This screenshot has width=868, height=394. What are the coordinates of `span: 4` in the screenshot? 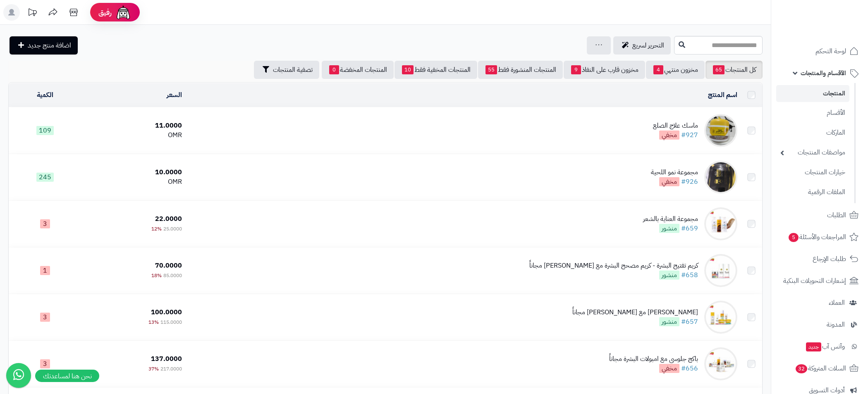 It's located at (659, 70).